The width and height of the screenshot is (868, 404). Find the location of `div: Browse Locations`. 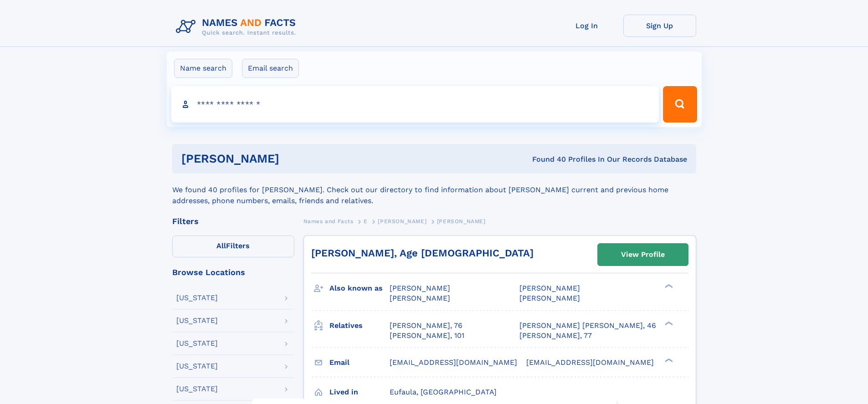

div: Browse Locations is located at coordinates (233, 273).